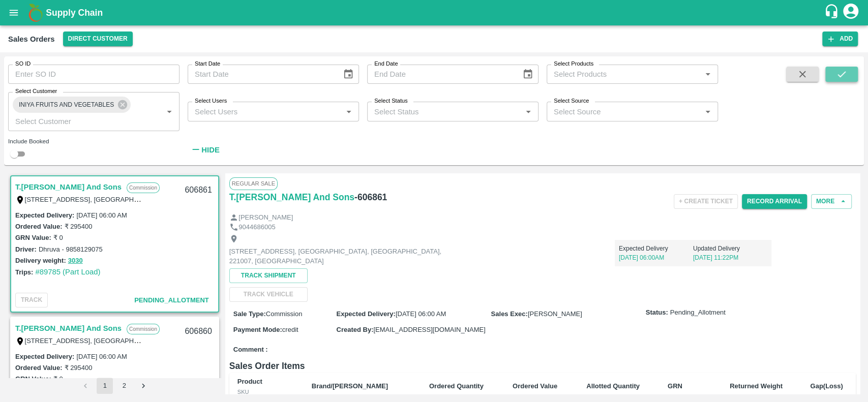  Describe the element at coordinates (355, 329) in the screenshot. I see `label: Created By :` at that location.